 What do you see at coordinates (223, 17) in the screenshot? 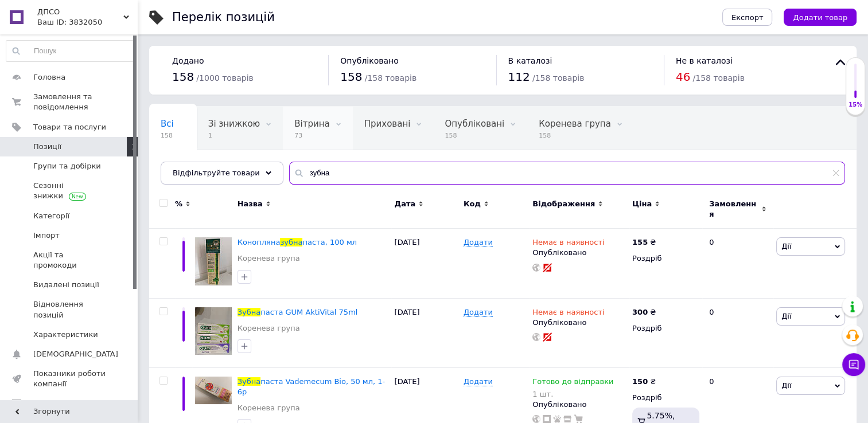
I see `div: Перелік позицій` at bounding box center [223, 17].